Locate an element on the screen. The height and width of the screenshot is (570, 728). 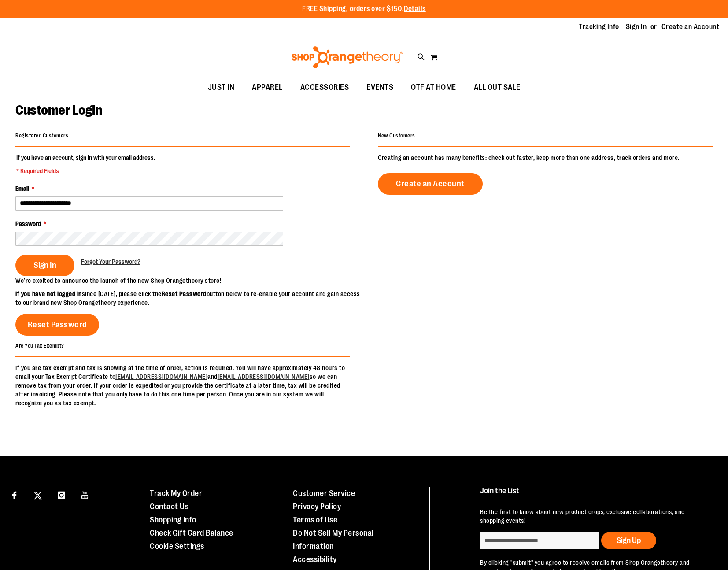
legend: If you have an account, sign in with your email address. is located at coordinates (85, 164).